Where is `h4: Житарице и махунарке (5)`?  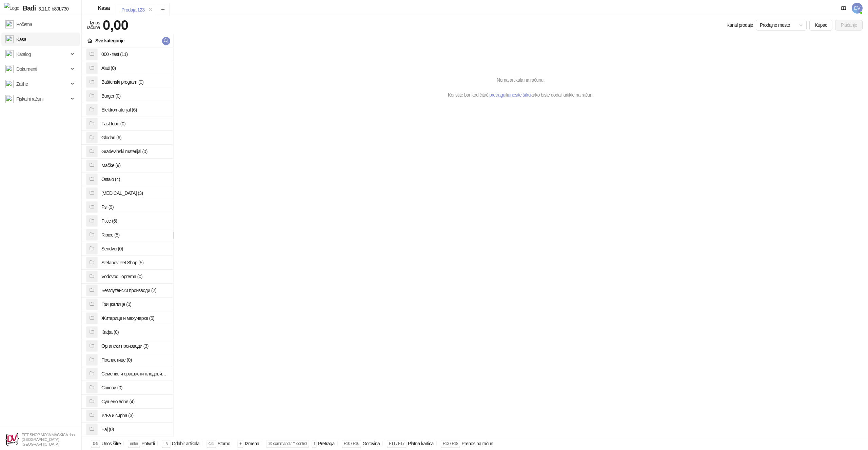 h4: Житарице и махунарке (5) is located at coordinates (134, 318).